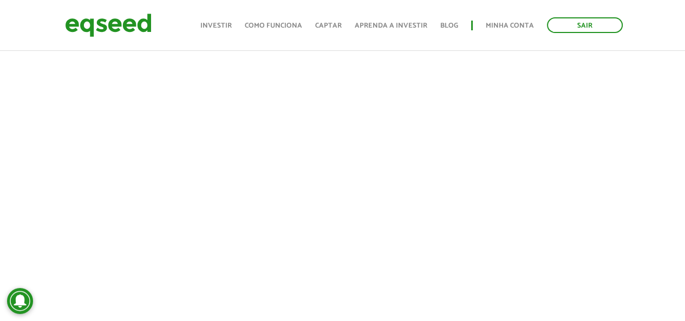  I want to click on a: Minha conta, so click(510, 25).